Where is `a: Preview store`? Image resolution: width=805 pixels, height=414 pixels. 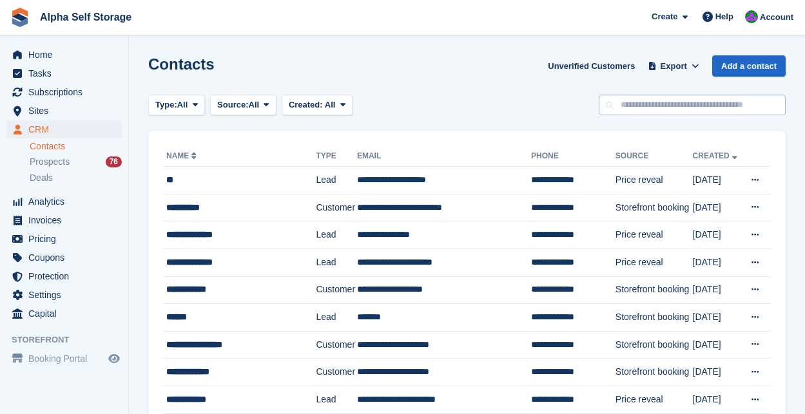
a: Preview store is located at coordinates (114, 359).